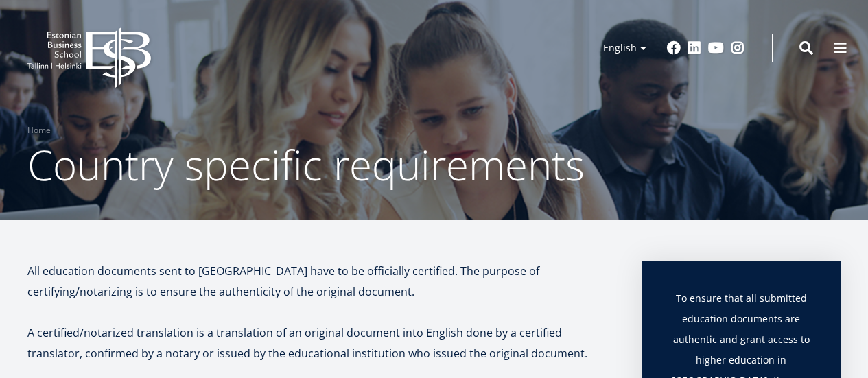 The image size is (868, 378). What do you see at coordinates (738, 48) in the screenshot?
I see `a: Instagram` at bounding box center [738, 48].